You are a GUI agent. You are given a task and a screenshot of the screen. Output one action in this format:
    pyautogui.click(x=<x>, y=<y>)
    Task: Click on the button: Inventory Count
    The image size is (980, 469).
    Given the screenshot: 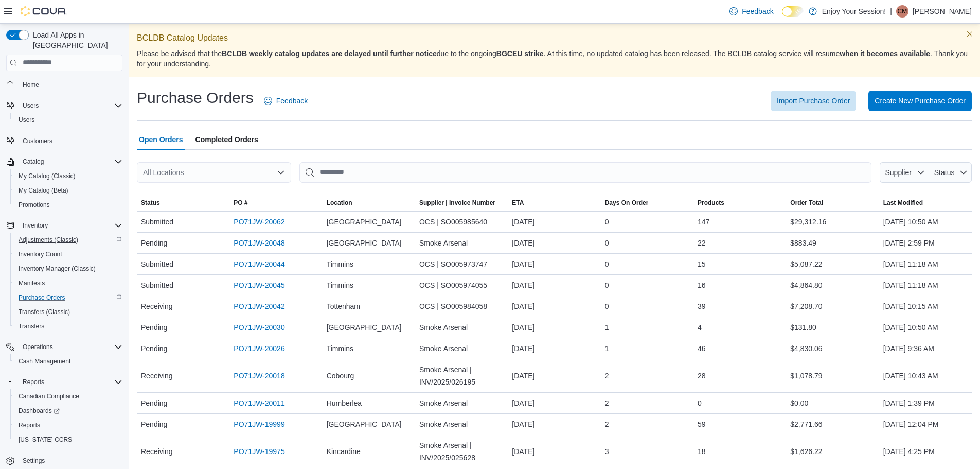 What is the action you would take?
    pyautogui.click(x=69, y=254)
    